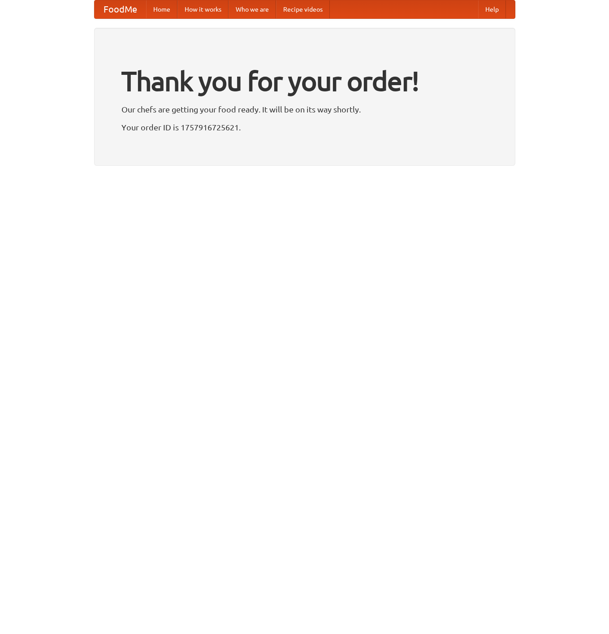  Describe the element at coordinates (305, 127) in the screenshot. I see `p: Your order ID is 1757916725621.` at that location.